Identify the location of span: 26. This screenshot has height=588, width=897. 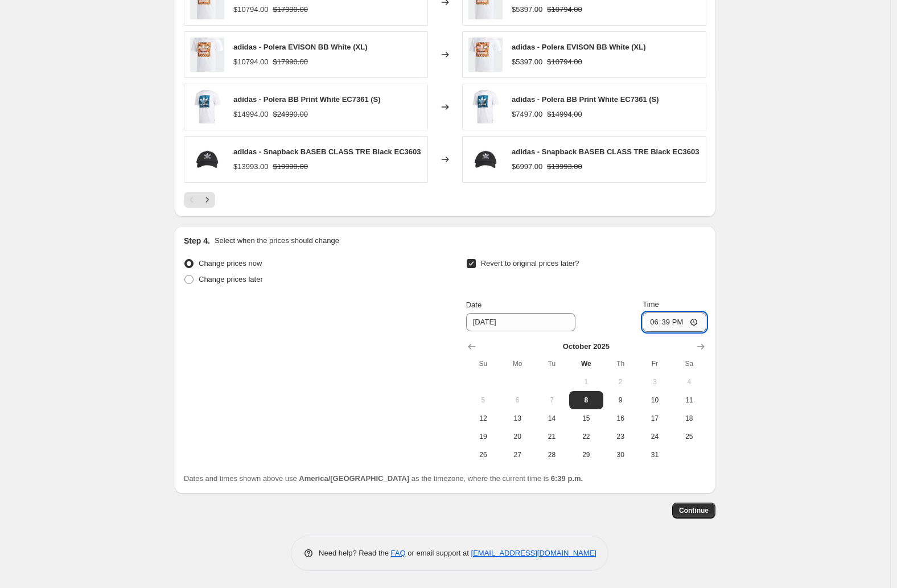
(483, 455).